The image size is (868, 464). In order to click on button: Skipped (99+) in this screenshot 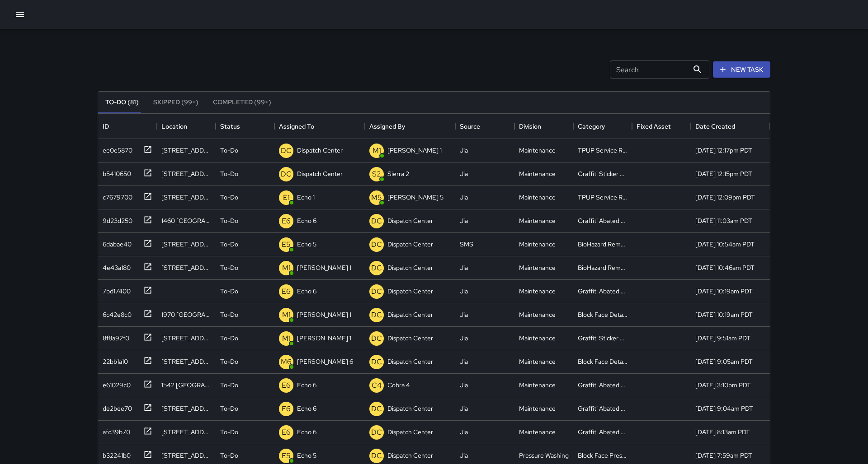, I will do `click(176, 103)`.